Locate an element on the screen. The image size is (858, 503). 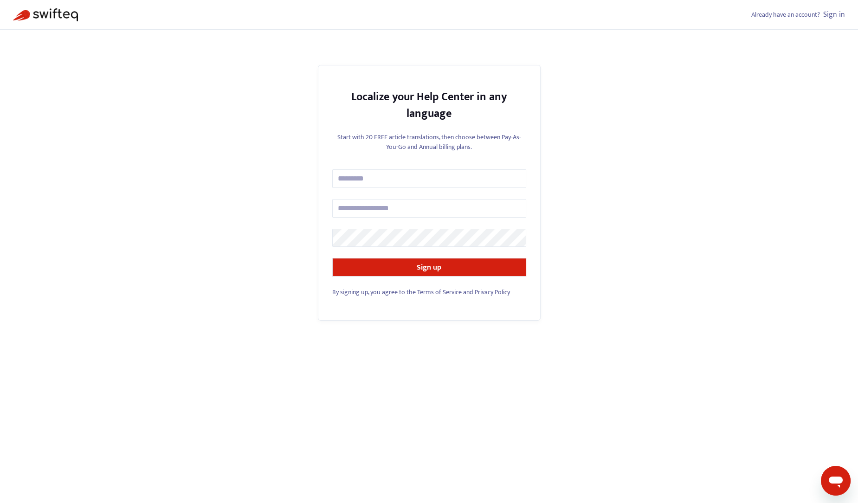
div: and is located at coordinates (429, 292).